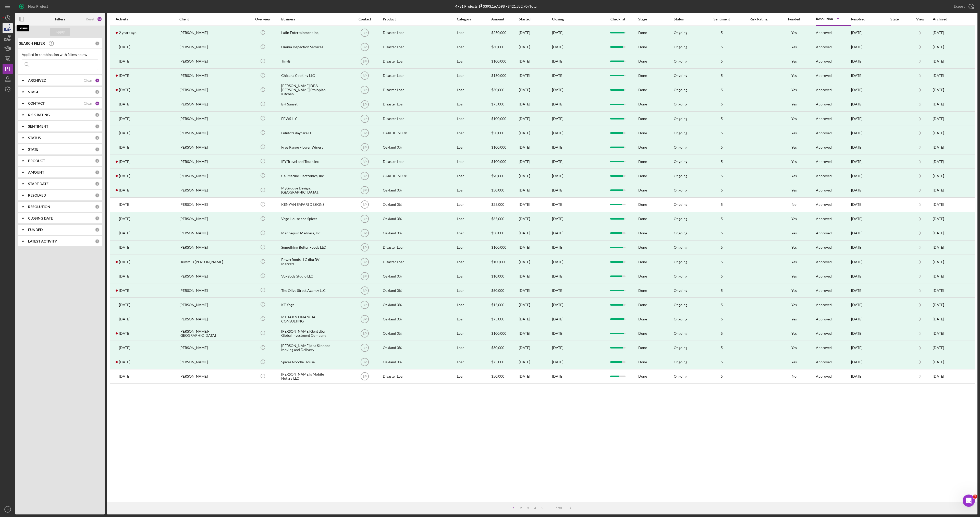  I want to click on div: Closing, so click(571, 19).